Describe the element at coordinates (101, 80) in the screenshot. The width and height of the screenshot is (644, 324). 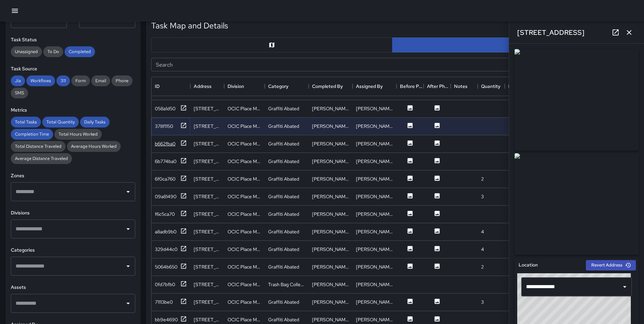
I see `span: Email` at that location.